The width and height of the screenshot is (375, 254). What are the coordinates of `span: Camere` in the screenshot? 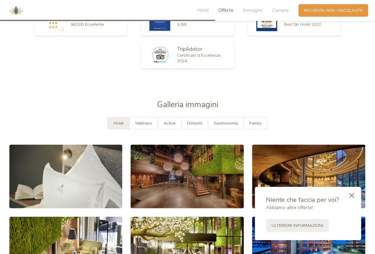 It's located at (281, 10).